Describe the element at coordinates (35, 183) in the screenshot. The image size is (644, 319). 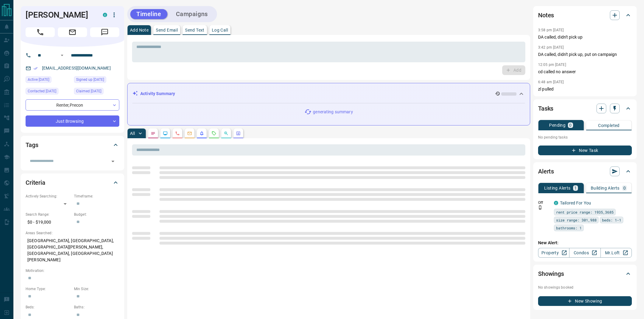
I see `h2: Criteria` at that location.